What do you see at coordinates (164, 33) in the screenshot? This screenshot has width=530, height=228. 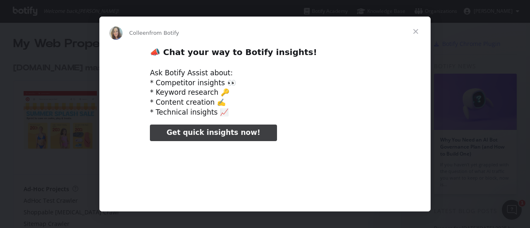 I see `span: from Botify` at bounding box center [164, 33].